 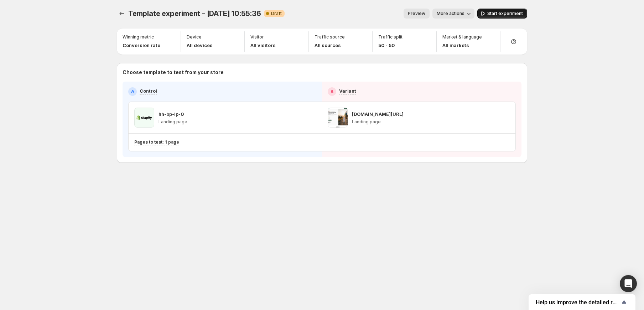 I want to click on p: Traffic split, so click(x=391, y=37).